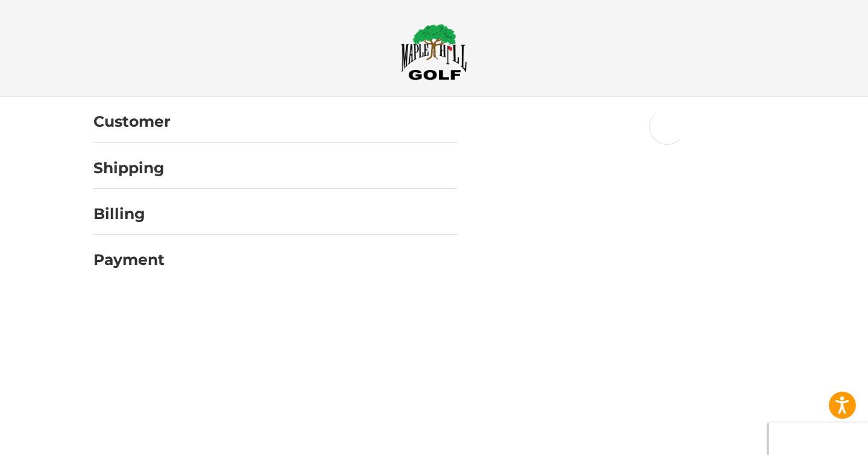 The width and height of the screenshot is (868, 455). What do you see at coordinates (129, 168) in the screenshot?
I see `h2: Shipping` at bounding box center [129, 168].